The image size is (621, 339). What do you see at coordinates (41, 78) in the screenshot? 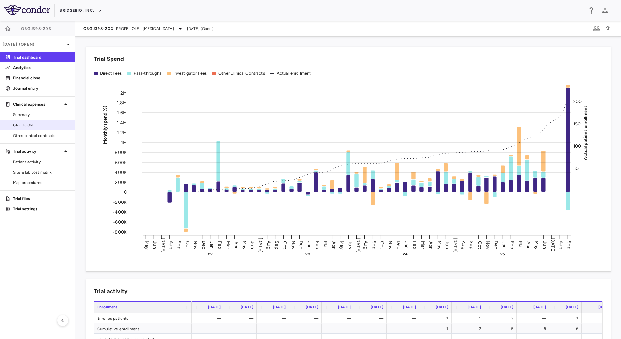
I see `p: Financial close` at bounding box center [41, 78].